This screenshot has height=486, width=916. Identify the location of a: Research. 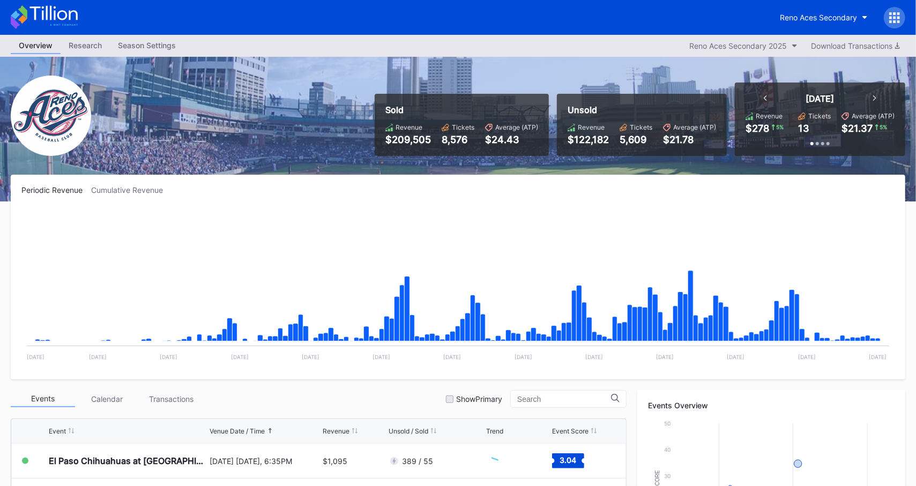
(85, 46).